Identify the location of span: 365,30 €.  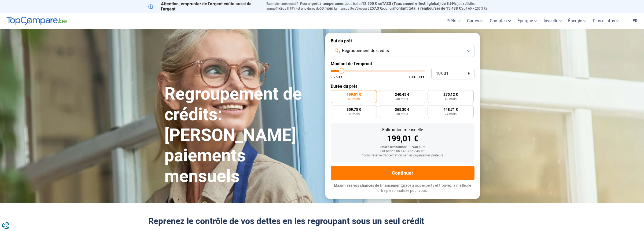
(402, 109).